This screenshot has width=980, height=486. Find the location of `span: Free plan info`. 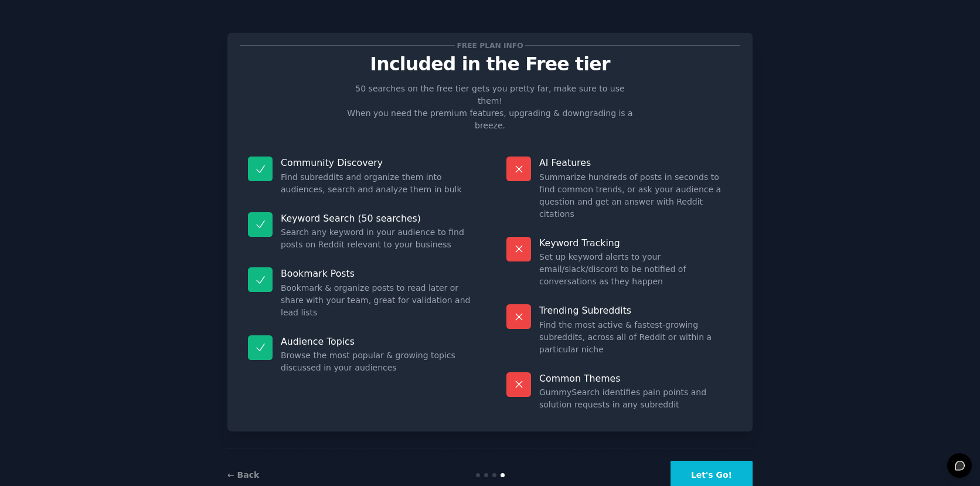

span: Free plan info is located at coordinates (490, 45).